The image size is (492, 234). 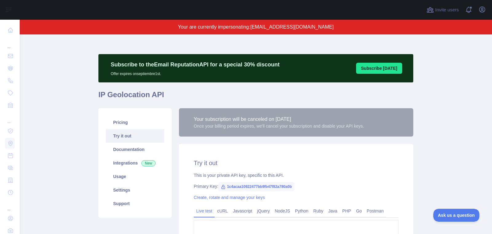 What do you see at coordinates (214, 27) in the screenshot?
I see `span: Your are currently impersonating:` at bounding box center [214, 27].